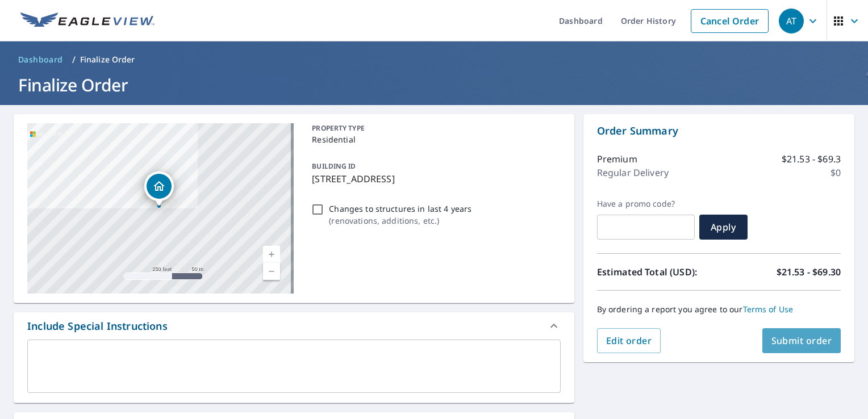 Image resolution: width=868 pixels, height=419 pixels. I want to click on label: Have a promo code?, so click(645, 204).